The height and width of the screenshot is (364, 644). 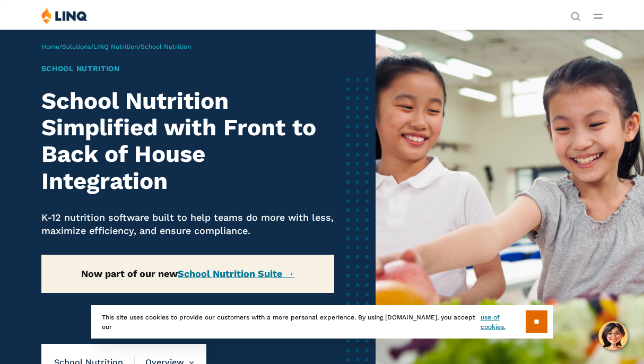 What do you see at coordinates (576, 14) in the screenshot?
I see `nav: Utility Navigation` at bounding box center [576, 14].